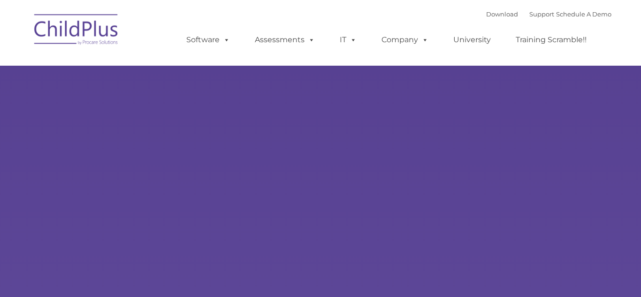  I want to click on a: Schedule A Demo, so click(583, 14).